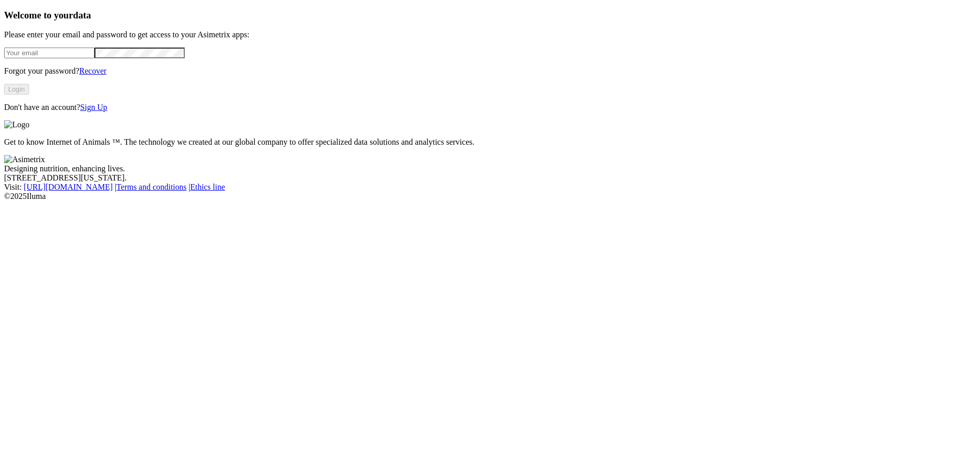 Image resolution: width=980 pixels, height=449 pixels. I want to click on p: Get to know Internet of Animals ™. The technology we created at our global company to offer speci..., so click(490, 142).